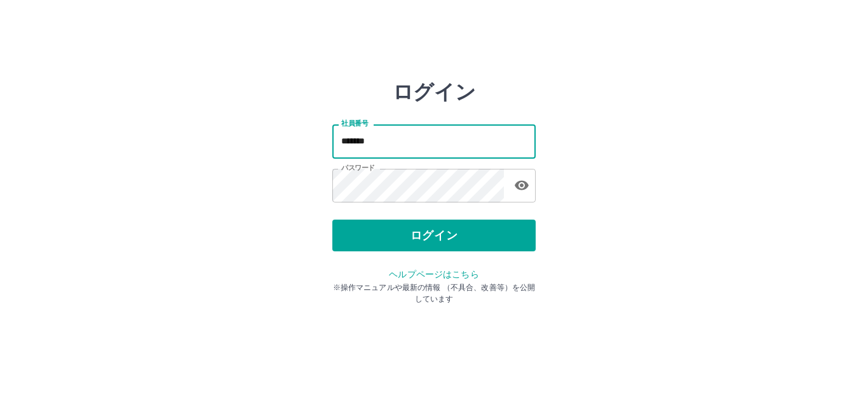 The width and height of the screenshot is (868, 417). What do you see at coordinates (434, 294) in the screenshot?
I see `p: ※操作マニュアルや最新の情報 （不具合、改善等）を公開しています` at bounding box center [434, 294].